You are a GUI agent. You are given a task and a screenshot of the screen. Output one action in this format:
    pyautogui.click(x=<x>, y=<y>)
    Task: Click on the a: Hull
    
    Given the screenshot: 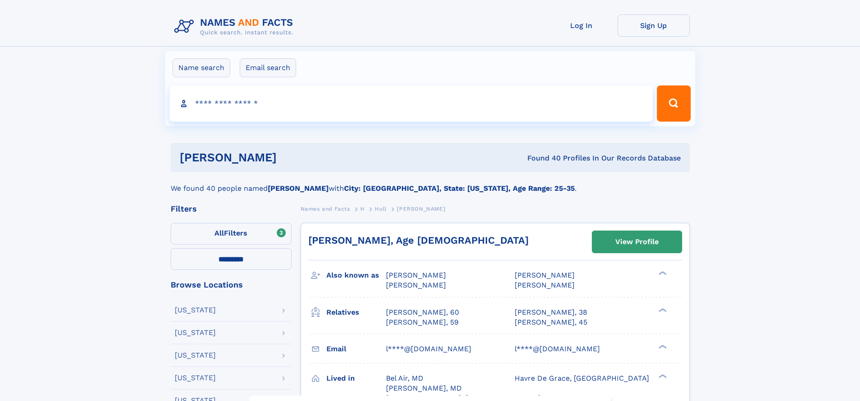 What is the action you would take?
    pyautogui.click(x=381, y=208)
    